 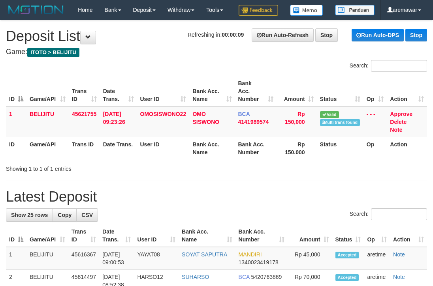 What do you see at coordinates (216, 36) in the screenshot?
I see `h1: Deposit List` at bounding box center [216, 36].